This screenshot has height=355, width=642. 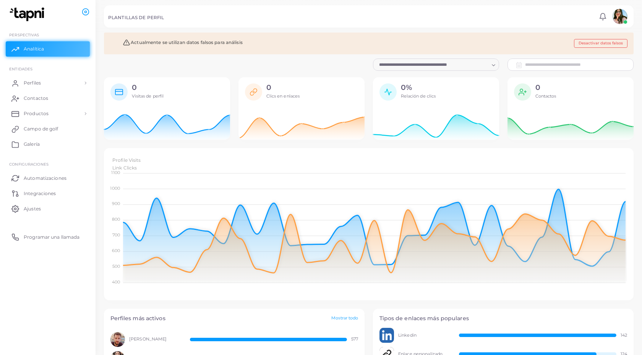 I want to click on input: Buscar opción, so click(x=433, y=65).